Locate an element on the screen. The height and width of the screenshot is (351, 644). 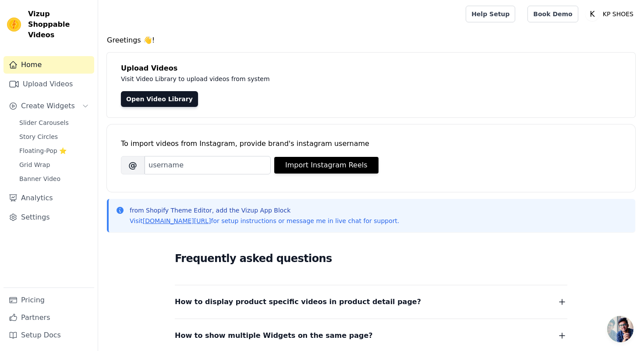
p: Visit for setup instructions or message me in live chat for support. is located at coordinates (264, 221).